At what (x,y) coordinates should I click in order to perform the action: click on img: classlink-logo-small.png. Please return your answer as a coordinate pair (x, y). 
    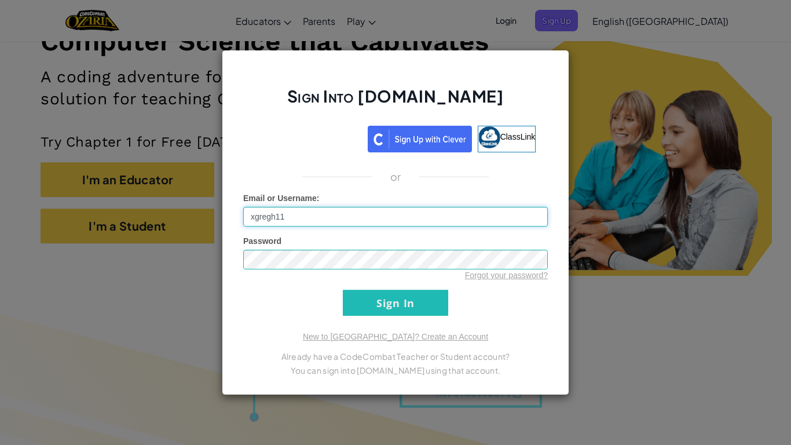
    Looking at the image, I should click on (489, 137).